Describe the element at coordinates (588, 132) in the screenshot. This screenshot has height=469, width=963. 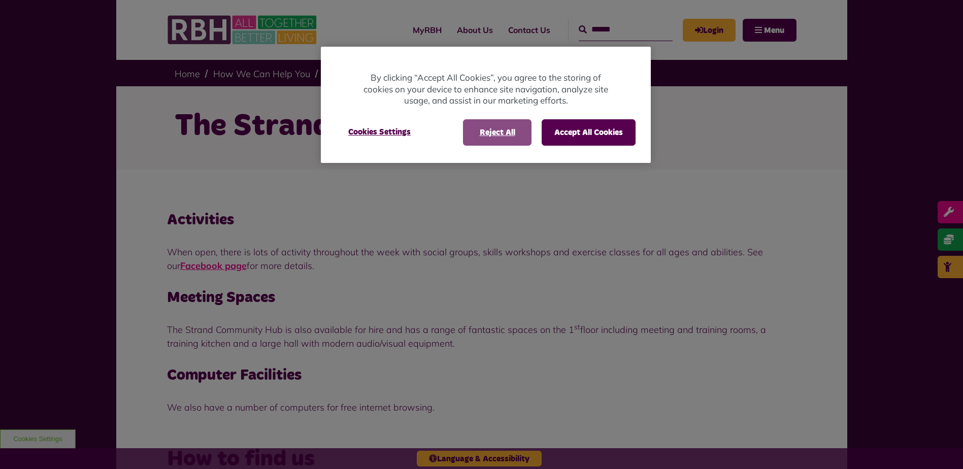
I see `button: Accept All Cookies` at that location.